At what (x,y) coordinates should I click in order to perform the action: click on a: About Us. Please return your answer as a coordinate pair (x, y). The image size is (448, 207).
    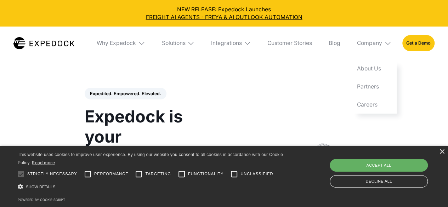
    Looking at the image, I should click on (374, 69).